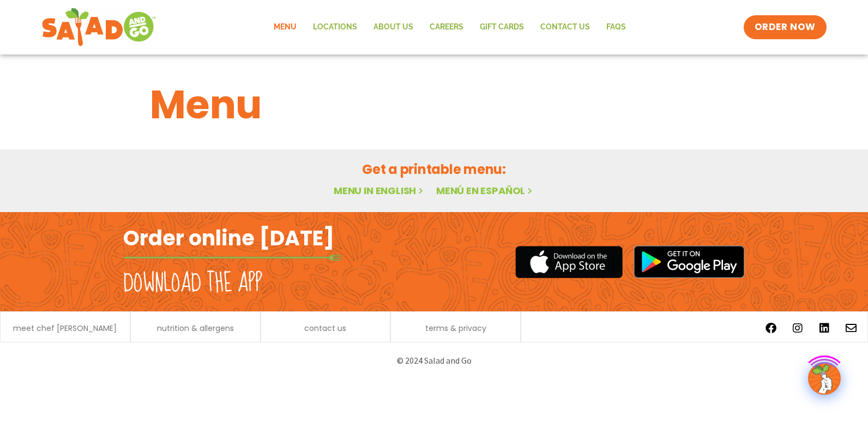 Image resolution: width=868 pixels, height=422 pixels. What do you see at coordinates (569, 262) in the screenshot?
I see `img: appstore` at bounding box center [569, 262].